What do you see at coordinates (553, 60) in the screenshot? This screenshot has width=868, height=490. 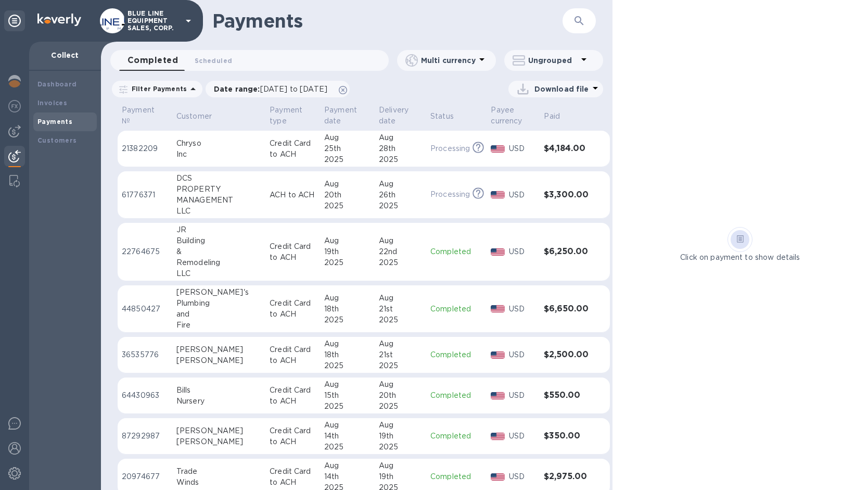 I see `p: Ungrouped` at bounding box center [553, 60].